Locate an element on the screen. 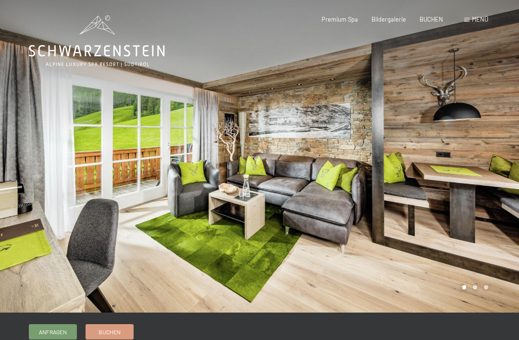  a: Premium Spa is located at coordinates (340, 19).